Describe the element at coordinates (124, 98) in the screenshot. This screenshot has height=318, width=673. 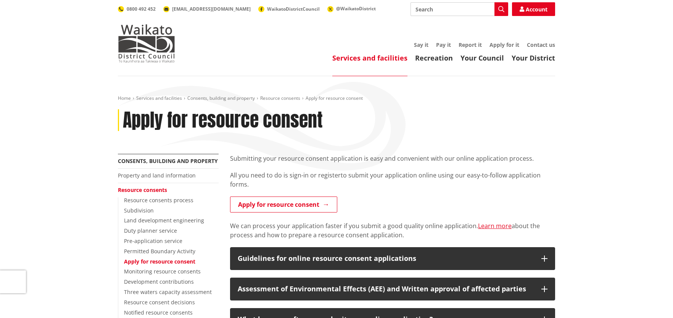
I see `a: Home` at that location.